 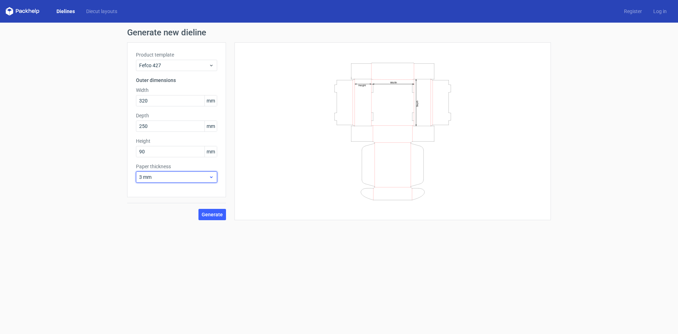 What do you see at coordinates (174, 177) in the screenshot?
I see `span: 3 mm` at bounding box center [174, 177].